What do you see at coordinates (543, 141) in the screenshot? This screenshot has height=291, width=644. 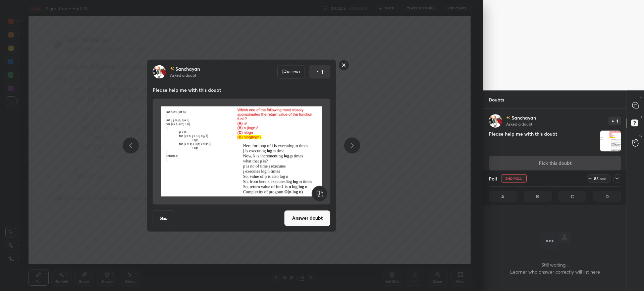 I see `h4: Please help me with this doubt` at bounding box center [543, 141].